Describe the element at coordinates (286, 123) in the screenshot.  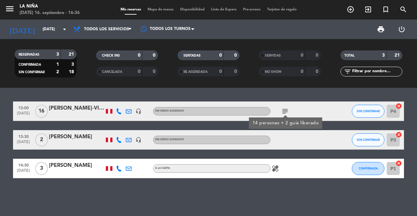
I see `div: 14 personas + 2 guía liberado` at that location.